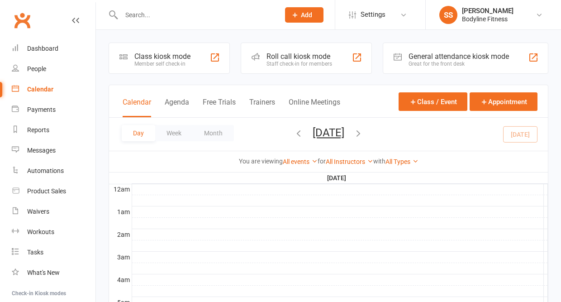  What do you see at coordinates (53, 252) in the screenshot?
I see `a: Tasks` at bounding box center [53, 252].